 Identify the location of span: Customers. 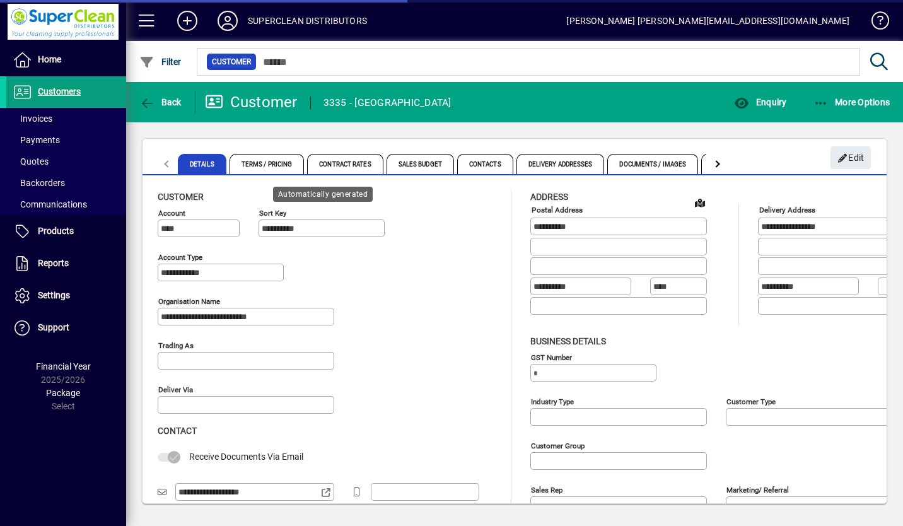
(59, 91).